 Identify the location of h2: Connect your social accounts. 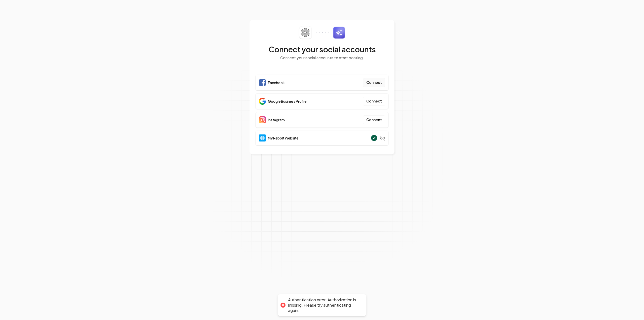
(322, 49).